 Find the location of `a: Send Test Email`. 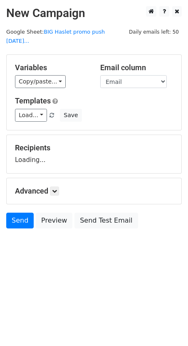

a: Send Test Email is located at coordinates (106, 220).